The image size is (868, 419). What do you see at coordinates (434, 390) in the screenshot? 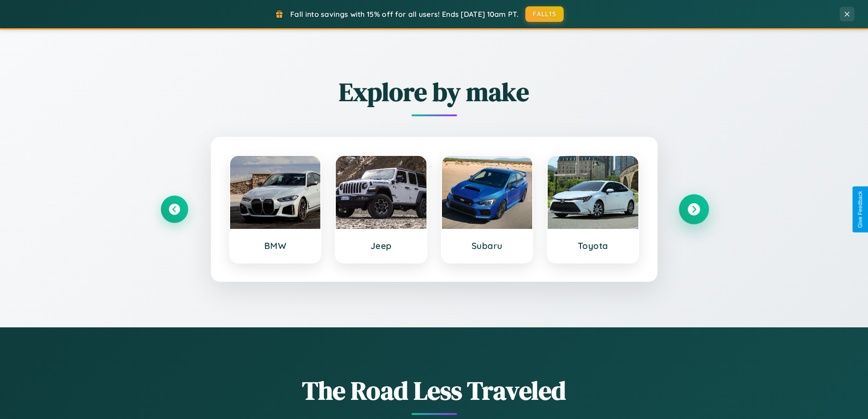
I see `h1: The Road Less Traveled` at bounding box center [434, 390].